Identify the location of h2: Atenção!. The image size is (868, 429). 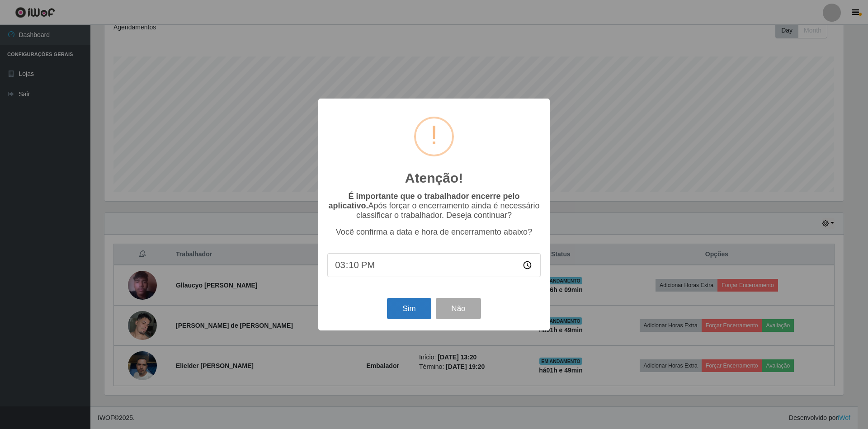
(434, 178).